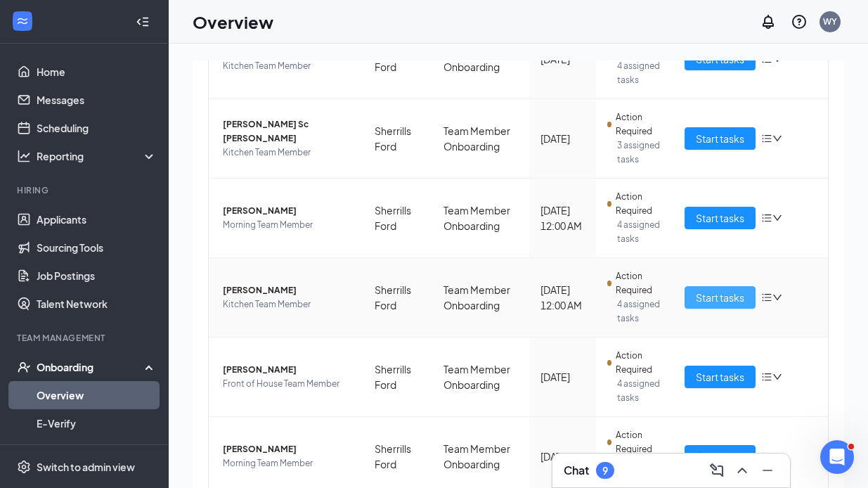 This screenshot has height=488, width=868. I want to click on a: E-Verify, so click(96, 423).